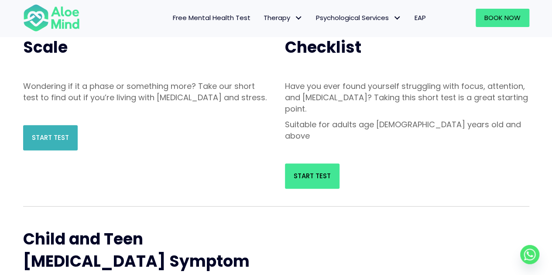  I want to click on span: Free Mental Health Test, so click(212, 17).